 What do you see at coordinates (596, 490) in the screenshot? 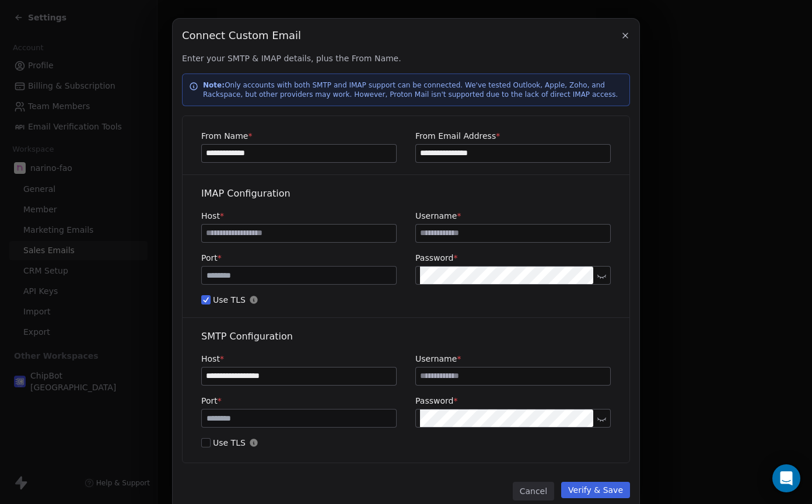
I see `button: Verify & Save` at bounding box center [596, 490].